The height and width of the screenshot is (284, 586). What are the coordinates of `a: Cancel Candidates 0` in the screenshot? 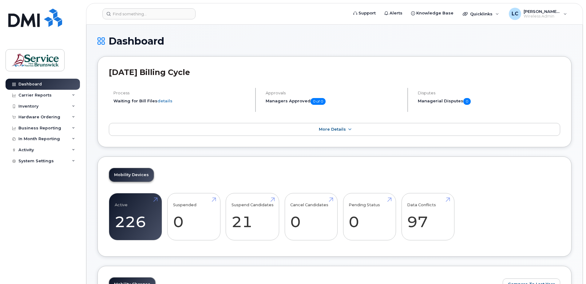 It's located at (311, 217).